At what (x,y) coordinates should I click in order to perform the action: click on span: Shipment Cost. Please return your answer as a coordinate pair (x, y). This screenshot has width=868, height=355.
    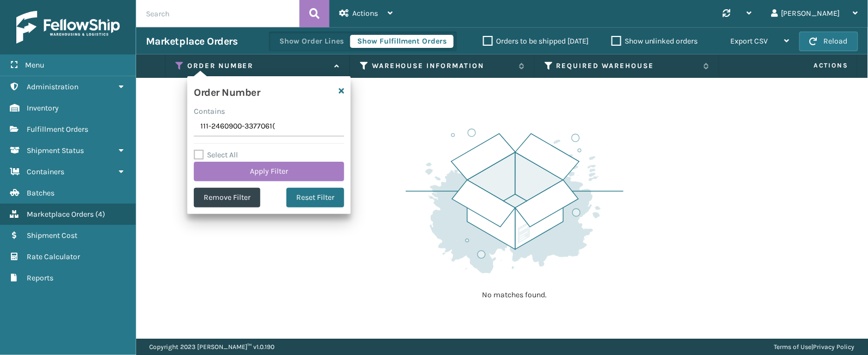
    Looking at the image, I should click on (51, 235).